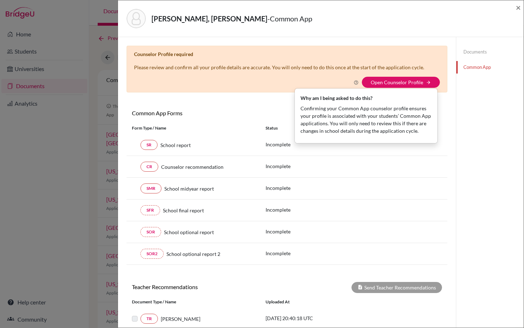 The width and height of the screenshot is (524, 328). What do you see at coordinates (164, 54) in the screenshot?
I see `b: Counselor Profile required` at bounding box center [164, 54].